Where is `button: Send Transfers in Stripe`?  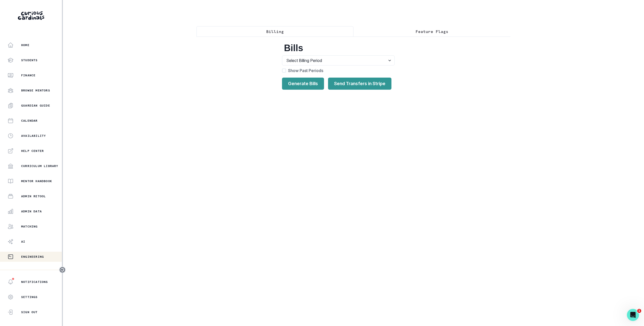 button: Send Transfers in Stripe is located at coordinates (360, 83).